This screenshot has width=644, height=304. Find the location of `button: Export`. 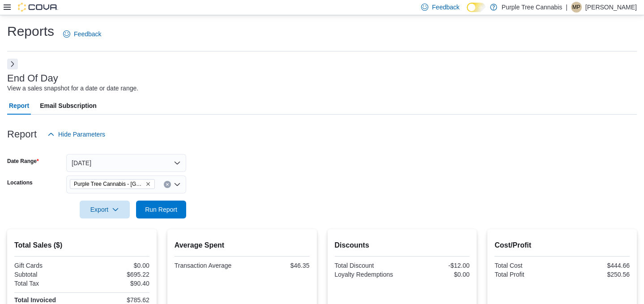

button: Export is located at coordinates (105, 209).